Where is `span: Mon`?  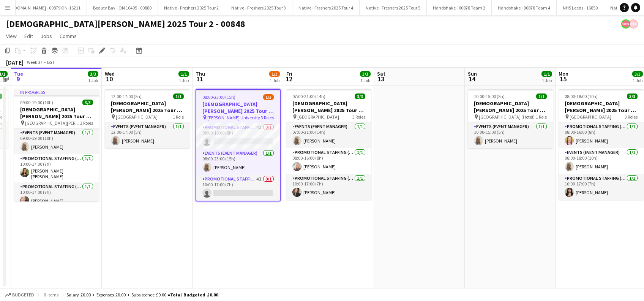
span: Mon is located at coordinates (564, 73).